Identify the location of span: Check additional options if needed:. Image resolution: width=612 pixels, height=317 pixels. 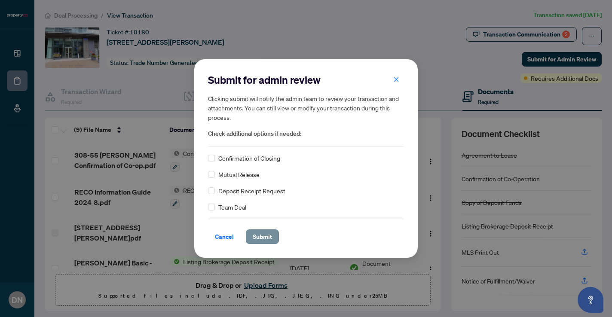
(306, 134).